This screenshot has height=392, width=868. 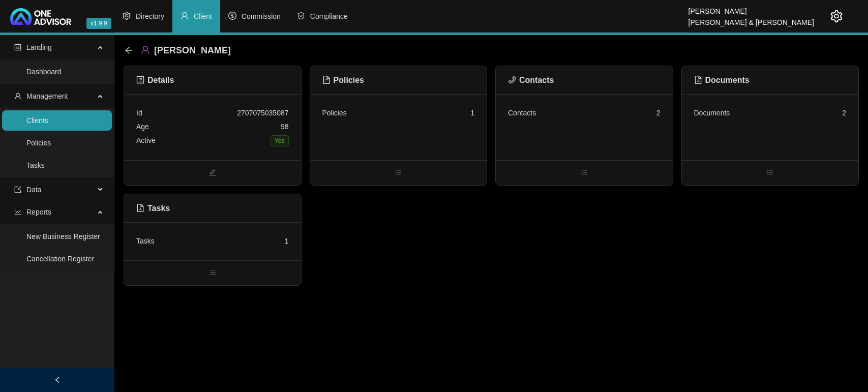 What do you see at coordinates (335, 113) in the screenshot?
I see `div: Policies` at bounding box center [335, 113].